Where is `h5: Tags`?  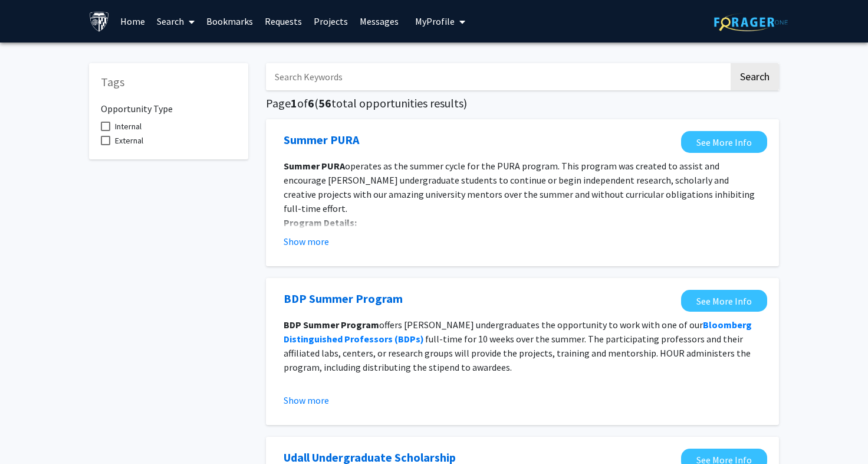 h5: Tags is located at coordinates (169, 82).